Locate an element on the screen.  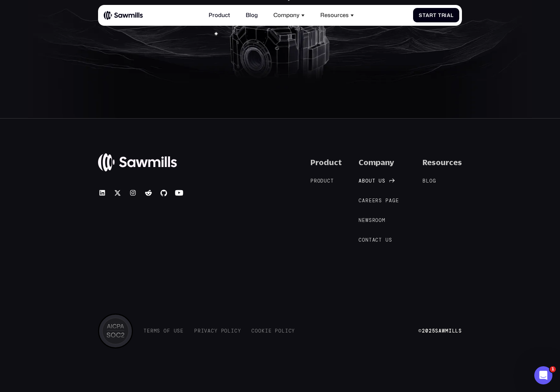
span: 1 is located at coordinates (553, 369).